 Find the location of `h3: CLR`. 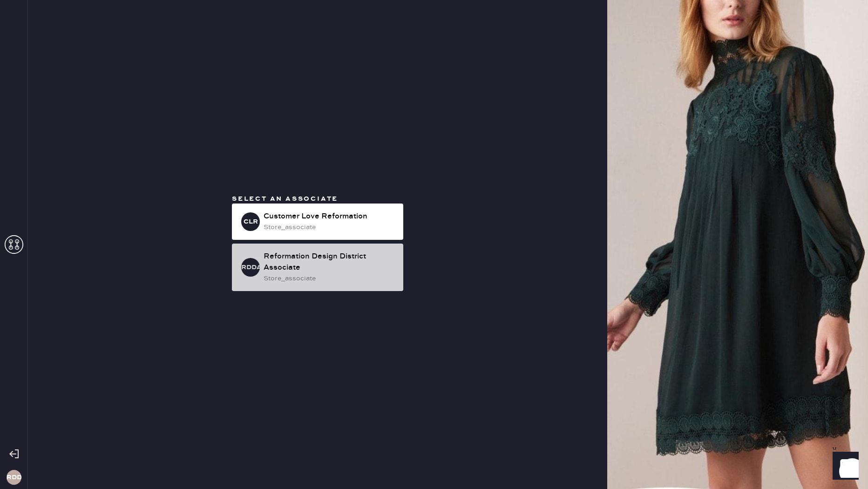

h3: CLR is located at coordinates (251, 222).